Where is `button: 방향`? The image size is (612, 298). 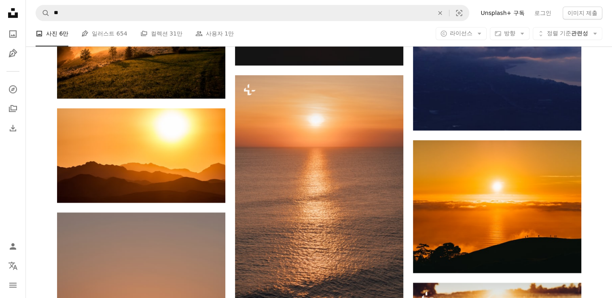 button: 방향 is located at coordinates (509, 34).